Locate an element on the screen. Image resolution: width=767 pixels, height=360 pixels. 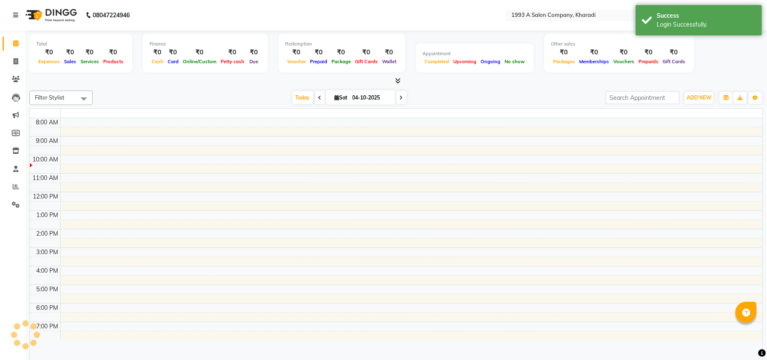
button: ADD NEW is located at coordinates (699, 98).